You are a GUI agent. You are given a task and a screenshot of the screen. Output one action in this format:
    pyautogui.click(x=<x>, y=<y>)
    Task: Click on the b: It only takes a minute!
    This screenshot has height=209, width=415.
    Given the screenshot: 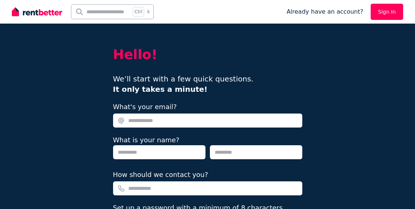 What is the action you would take?
    pyautogui.click(x=160, y=89)
    